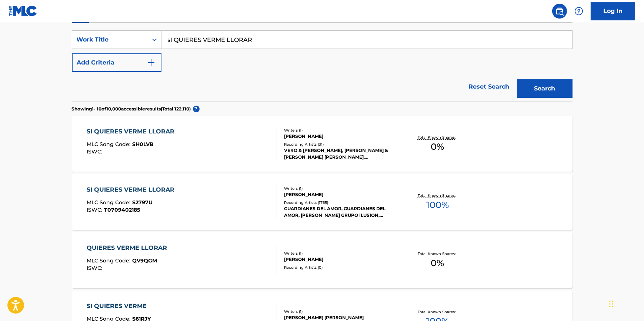  I want to click on img: search, so click(559, 11).